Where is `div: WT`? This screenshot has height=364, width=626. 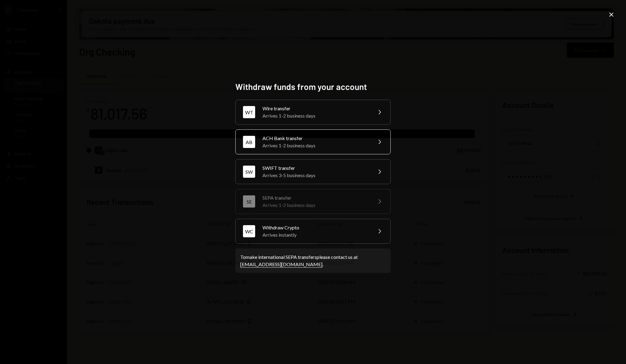 div: WT is located at coordinates (249, 112).